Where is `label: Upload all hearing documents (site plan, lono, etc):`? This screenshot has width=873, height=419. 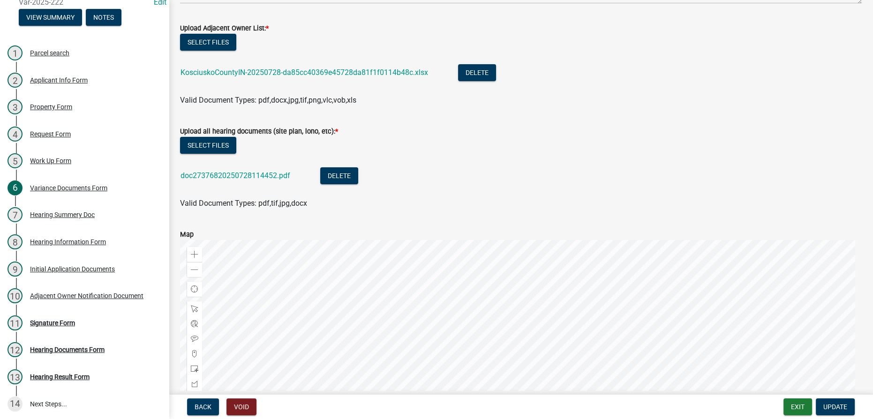
label: Upload all hearing documents (site plan, lono, etc): is located at coordinates (259, 132).